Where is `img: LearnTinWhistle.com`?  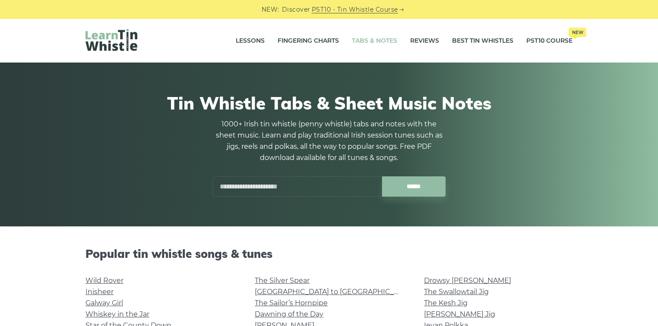
img: LearnTinWhistle.com is located at coordinates (111, 40).